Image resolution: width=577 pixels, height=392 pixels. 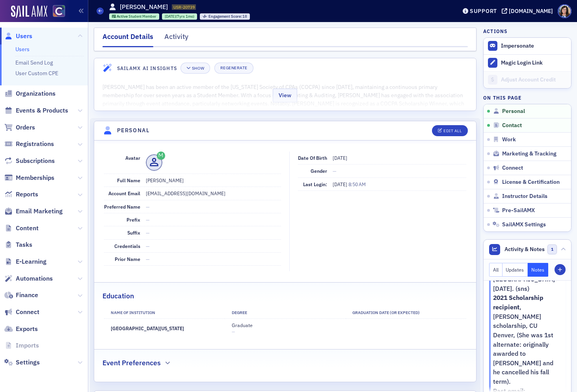 What do you see at coordinates (531, 182) in the screenshot?
I see `span: License & Certification` at bounding box center [531, 182].